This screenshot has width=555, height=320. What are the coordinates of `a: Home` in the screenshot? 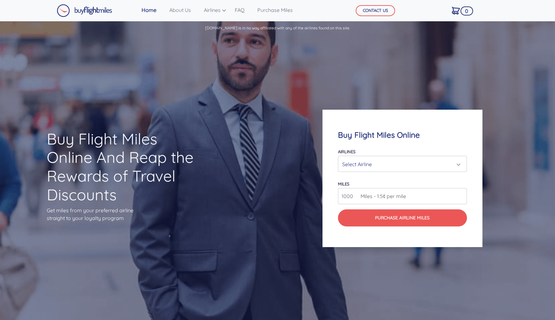 It's located at (149, 10).